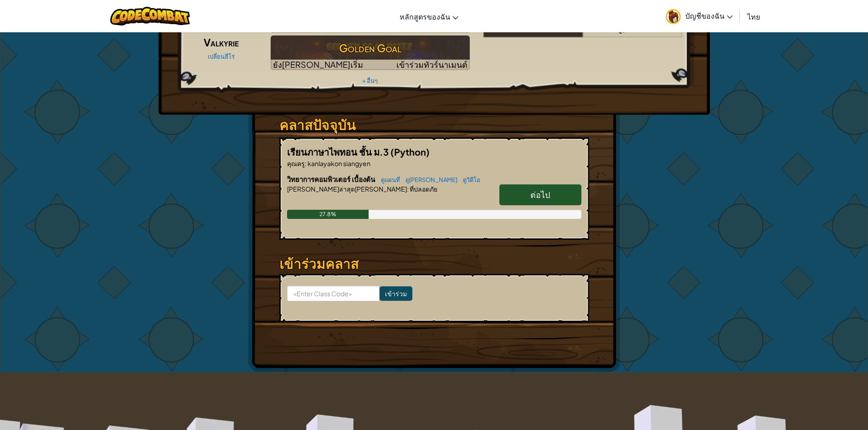 The height and width of the screenshot is (430, 868). I want to click on span: วิทยาการคอมพิวเตอร์ เบื้องต้น, so click(332, 179).